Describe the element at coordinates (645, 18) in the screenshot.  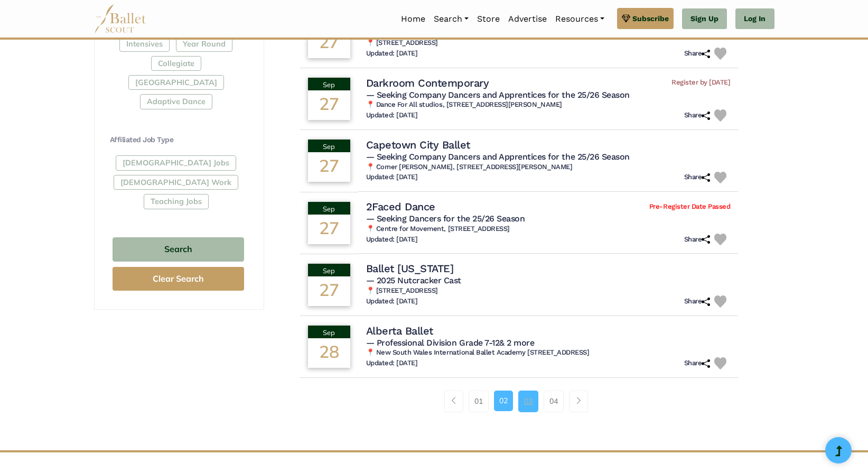
I see `a: Subscribe` at that location.